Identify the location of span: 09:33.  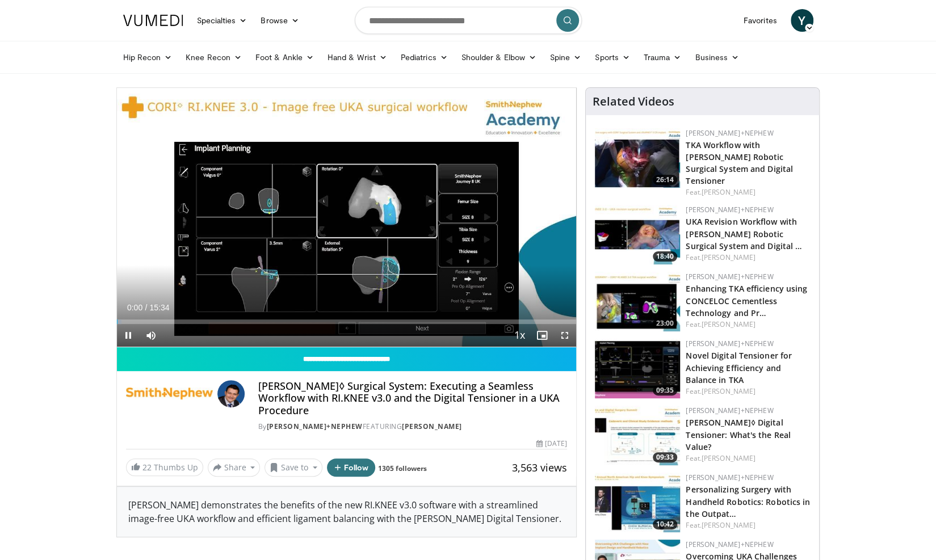
(664, 457).